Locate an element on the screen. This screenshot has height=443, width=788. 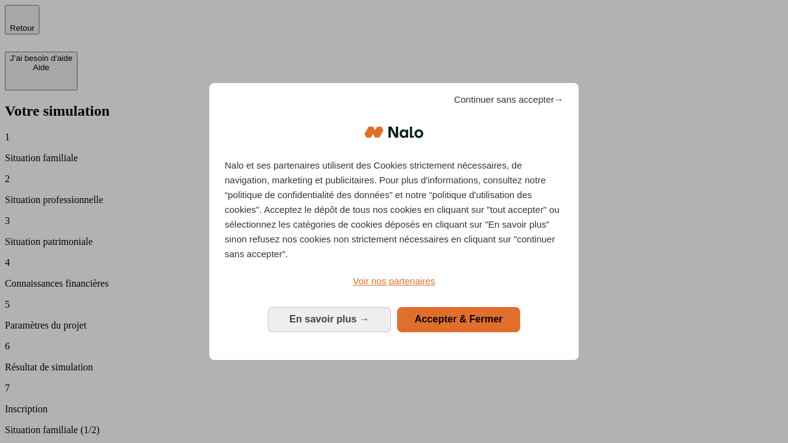
a: Voir nos partenaires is located at coordinates (394, 281).